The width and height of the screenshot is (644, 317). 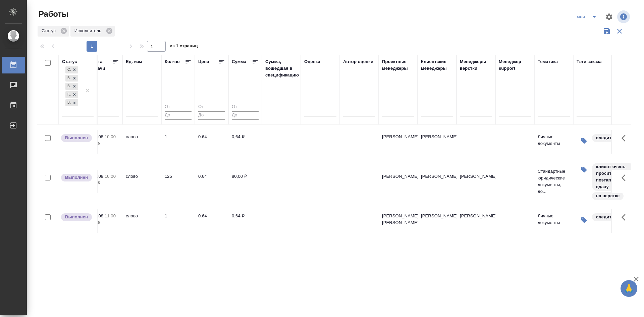 What do you see at coordinates (398, 65) in the screenshot?
I see `div: Проектные менеджеры` at bounding box center [398, 65].